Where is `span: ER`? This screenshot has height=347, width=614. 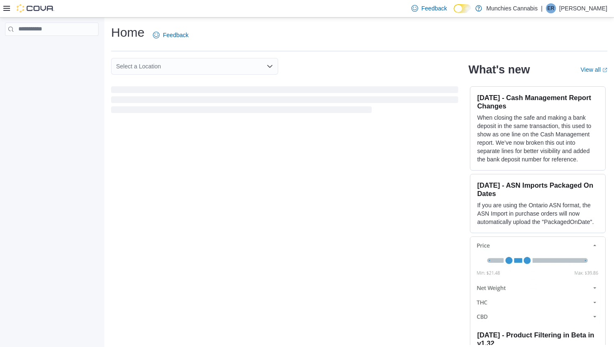 span: ER is located at coordinates (551, 8).